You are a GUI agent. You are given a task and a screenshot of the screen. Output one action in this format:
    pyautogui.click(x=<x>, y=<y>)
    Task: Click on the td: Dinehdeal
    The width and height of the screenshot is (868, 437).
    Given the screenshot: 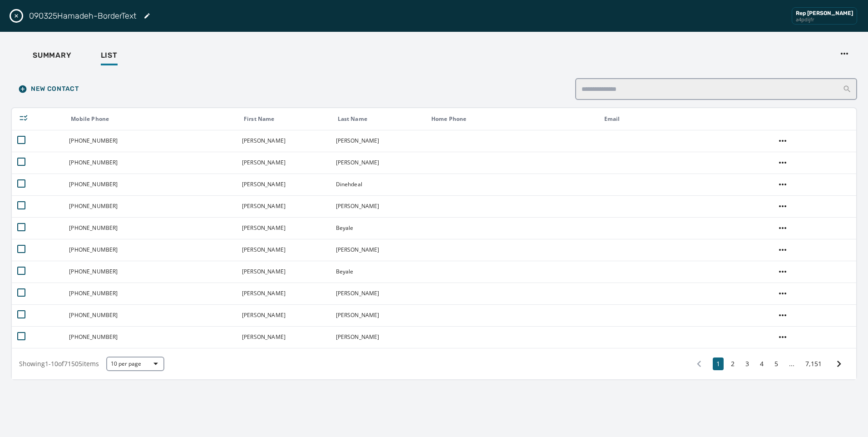 What is the action you would take?
    pyautogui.click(x=377, y=184)
    